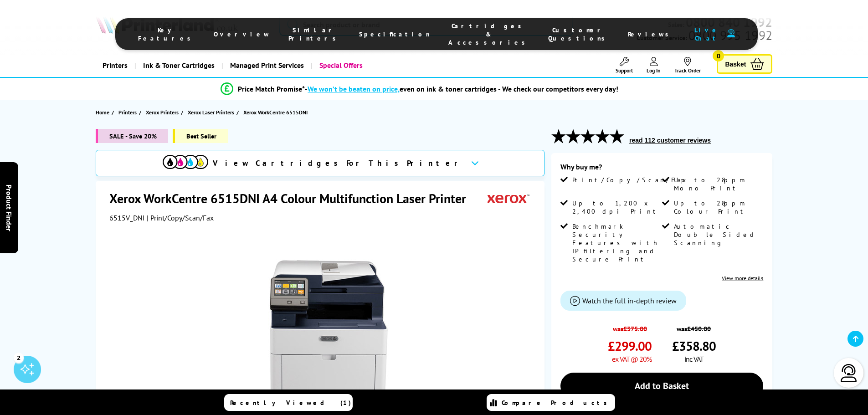 The width and height of the screenshot is (868, 415). Describe the element at coordinates (266, 65) in the screenshot. I see `a: Managed Print Services` at that location.